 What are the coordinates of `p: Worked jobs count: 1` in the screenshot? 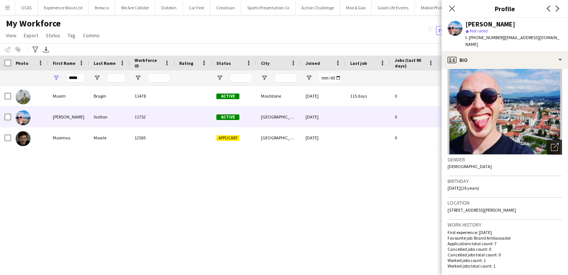 It's located at (505, 260).